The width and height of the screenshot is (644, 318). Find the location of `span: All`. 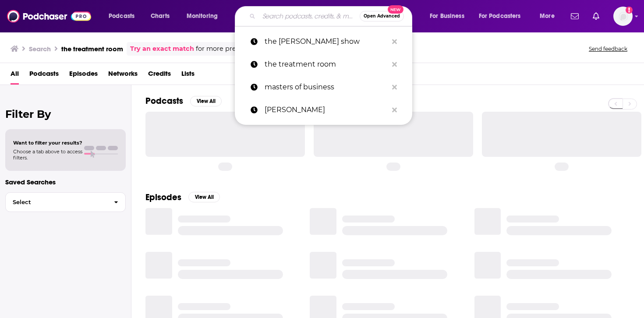

span: All is located at coordinates (15, 76).